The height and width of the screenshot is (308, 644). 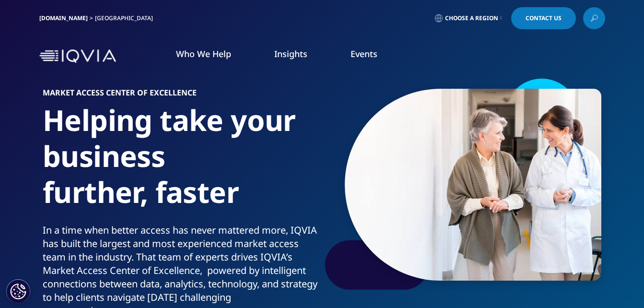 What do you see at coordinates (290, 54) in the screenshot?
I see `a: Insights` at bounding box center [290, 54].